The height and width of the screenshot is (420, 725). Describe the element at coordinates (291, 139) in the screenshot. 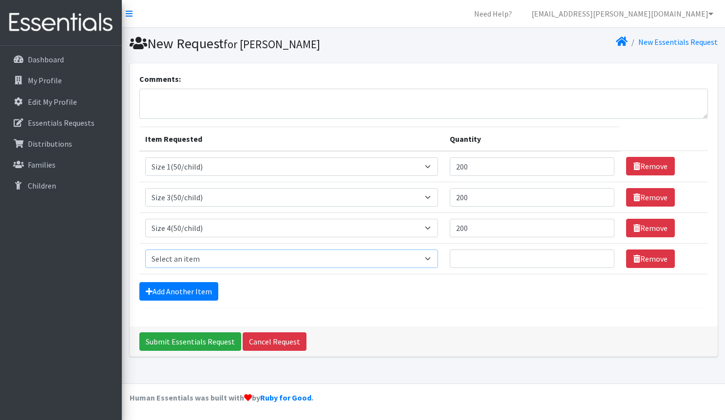

I see `th: Item Requested` at that location.